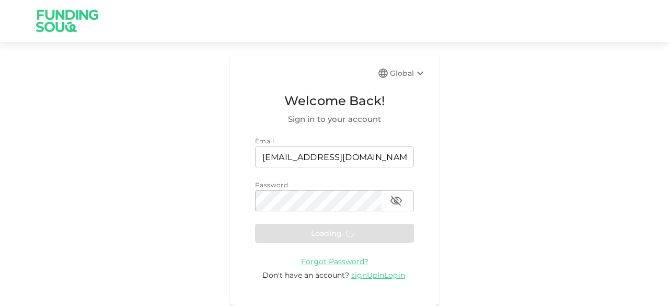 Image resolution: width=669 pixels, height=306 pixels. Describe the element at coordinates (335, 119) in the screenshot. I see `span: Sign in to your account` at that location.